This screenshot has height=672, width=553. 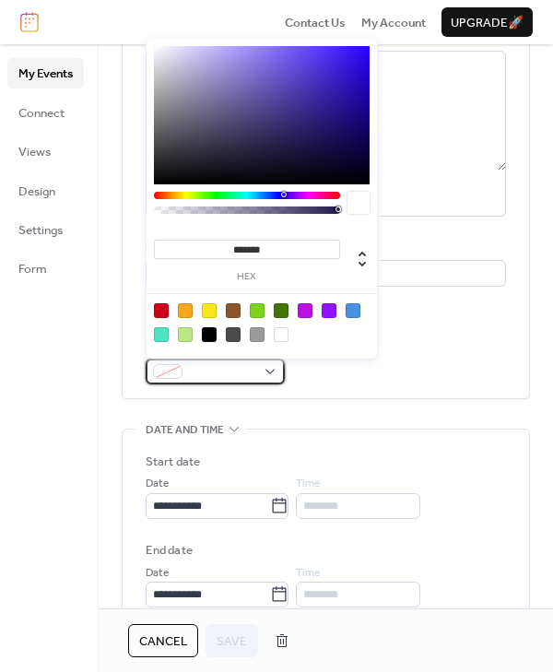 I want to click on div: #9013FE, so click(x=329, y=311).